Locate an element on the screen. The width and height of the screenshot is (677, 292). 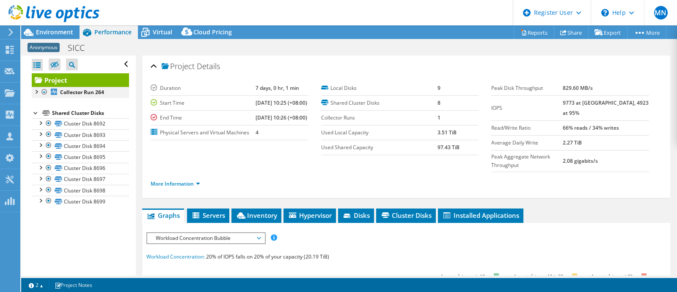
label: Used Shared Capacity is located at coordinates (380, 147).